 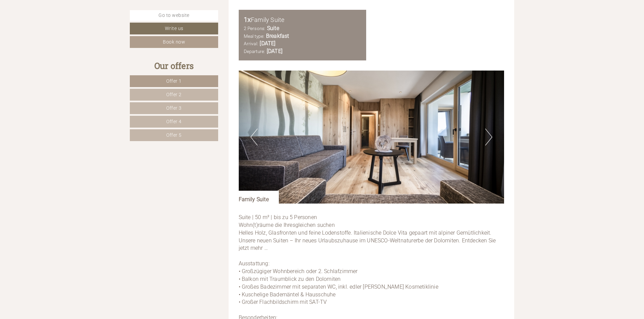 I want to click on div: Hello, how can we help you?, so click(x=44, y=29).